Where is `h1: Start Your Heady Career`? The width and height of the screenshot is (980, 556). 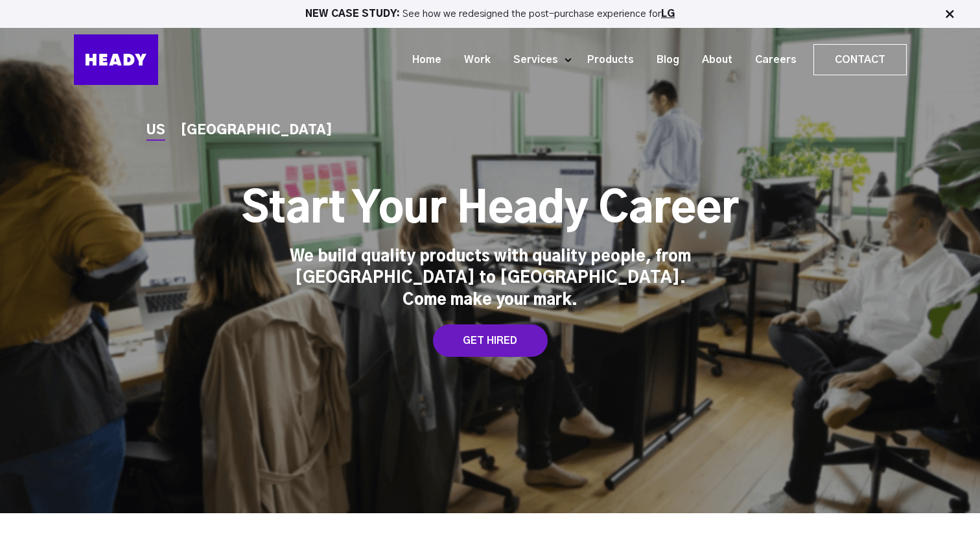 h1: Start Your Heady Career is located at coordinates (490, 210).